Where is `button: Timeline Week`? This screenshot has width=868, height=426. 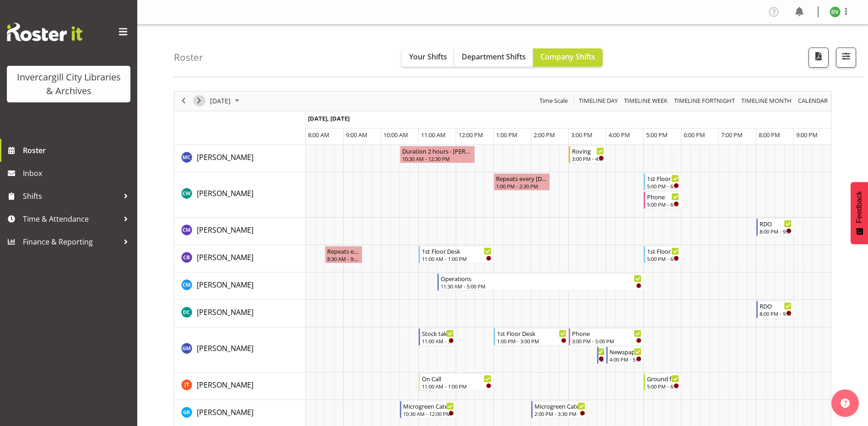
button: Timeline Week is located at coordinates (646, 100).